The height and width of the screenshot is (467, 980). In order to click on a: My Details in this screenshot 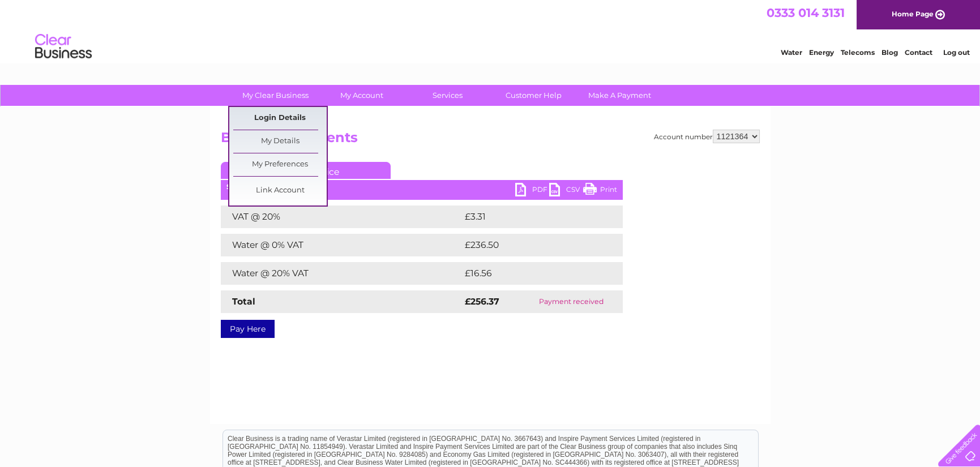, I will do `click(280, 142)`.